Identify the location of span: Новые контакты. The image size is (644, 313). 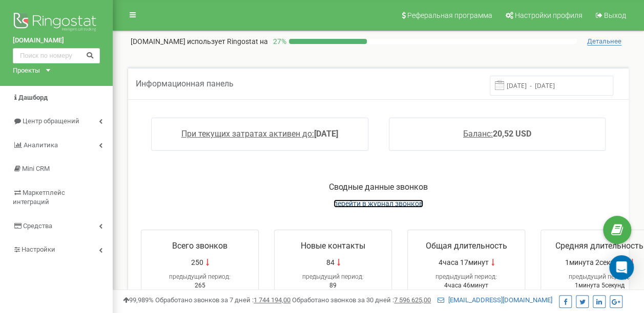
(333, 246).